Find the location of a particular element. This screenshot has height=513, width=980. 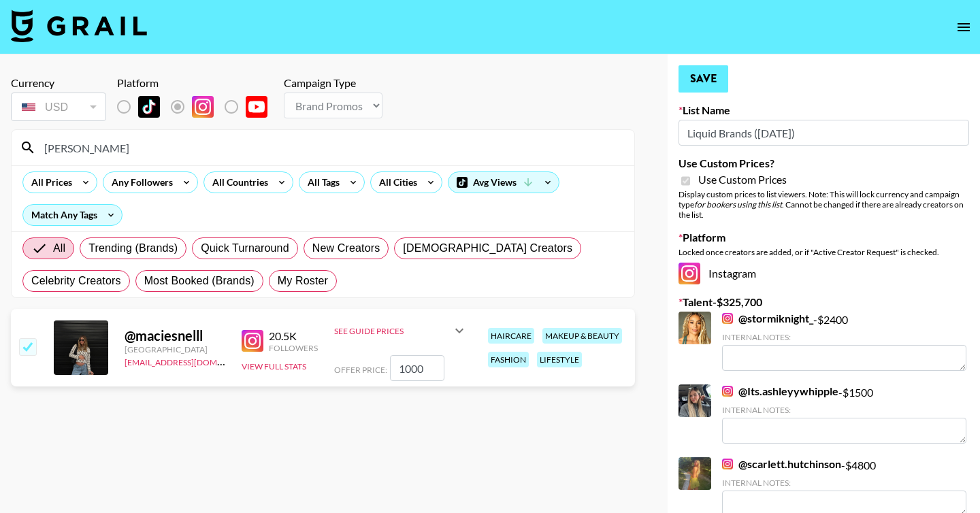

div: makeup & beauty is located at coordinates (581, 336).